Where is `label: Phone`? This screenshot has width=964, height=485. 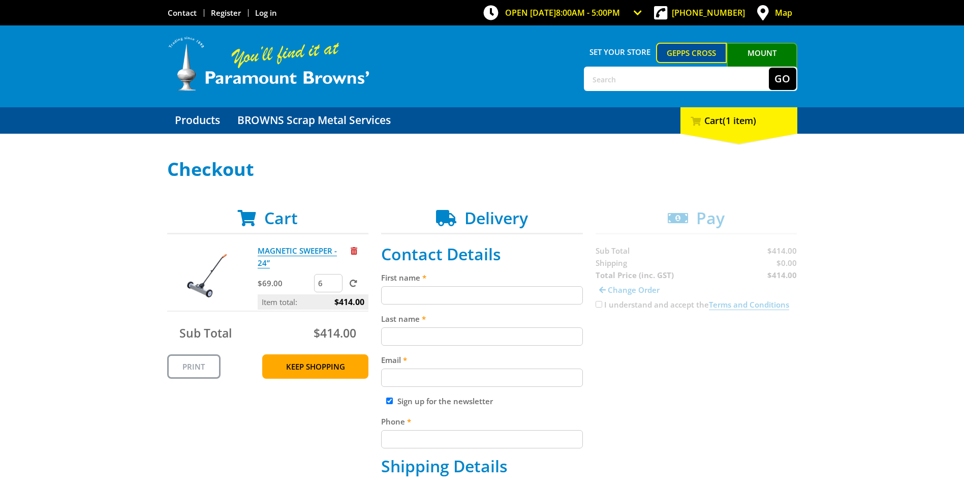 label: Phone is located at coordinates (482, 421).